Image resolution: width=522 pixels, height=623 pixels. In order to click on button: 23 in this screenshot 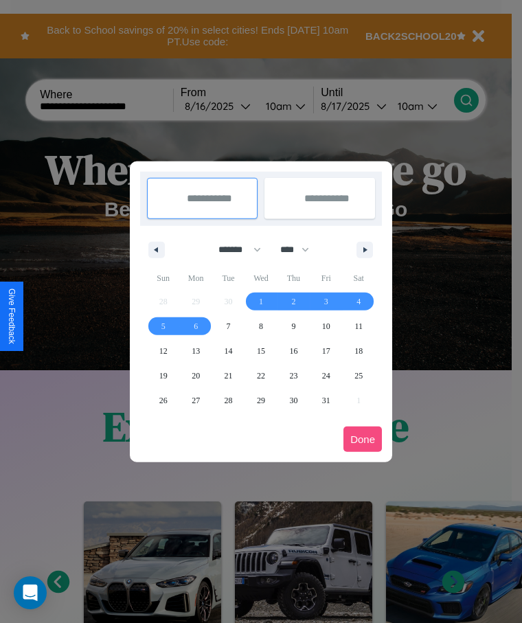, I will do `click(293, 376)`.